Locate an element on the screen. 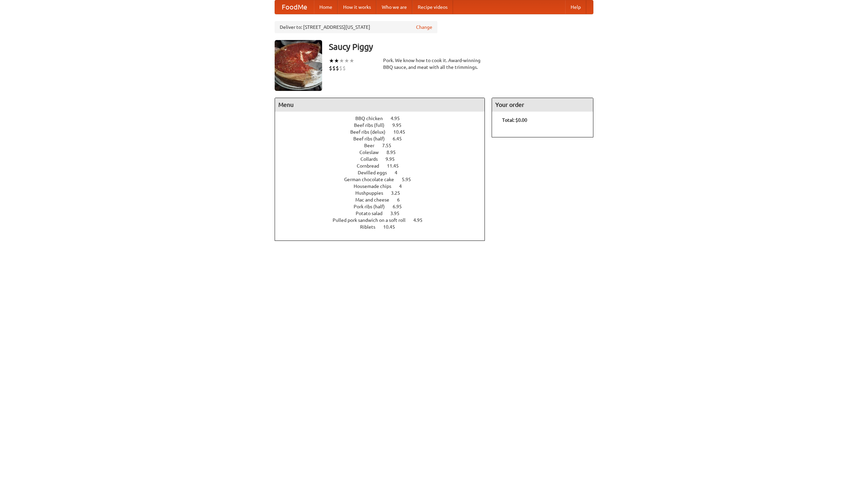 The image size is (868, 480). a: Recipe videos is located at coordinates (432, 7).